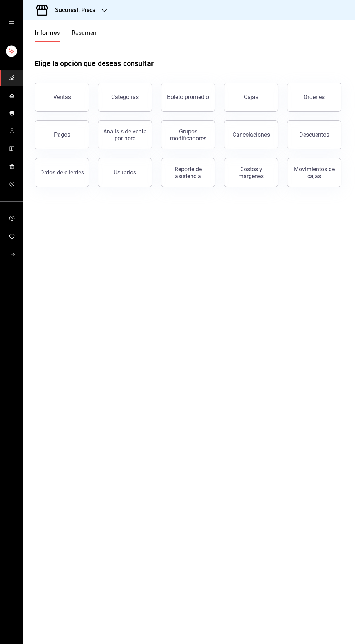 The width and height of the screenshot is (355, 644). Describe the element at coordinates (62, 97) in the screenshot. I see `button: Ventas` at that location.